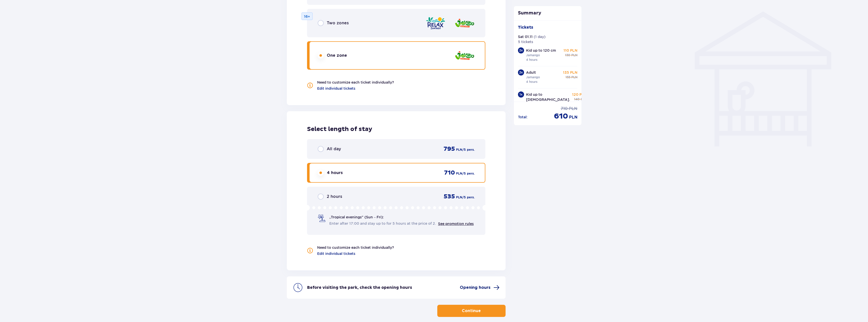 The image size is (868, 322). What do you see at coordinates (307, 16) in the screenshot?
I see `p: 16+` at bounding box center [307, 16].